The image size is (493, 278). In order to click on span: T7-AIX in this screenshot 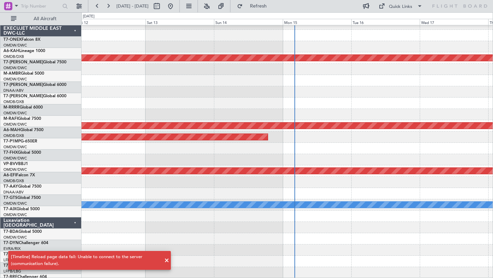, I will do `click(10, 209)`.